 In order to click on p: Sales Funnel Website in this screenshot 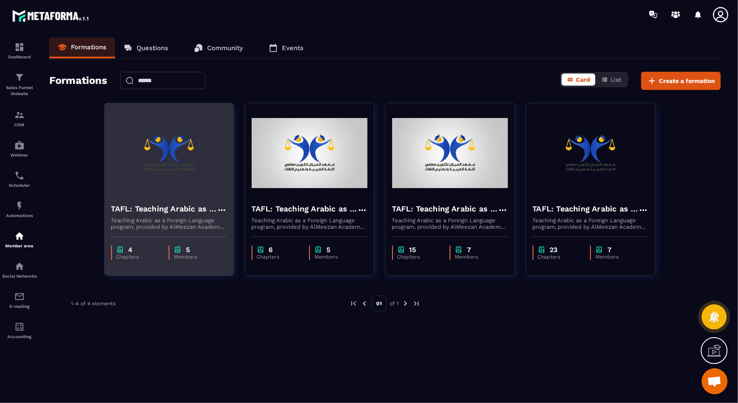, I will do `click(19, 91)`.